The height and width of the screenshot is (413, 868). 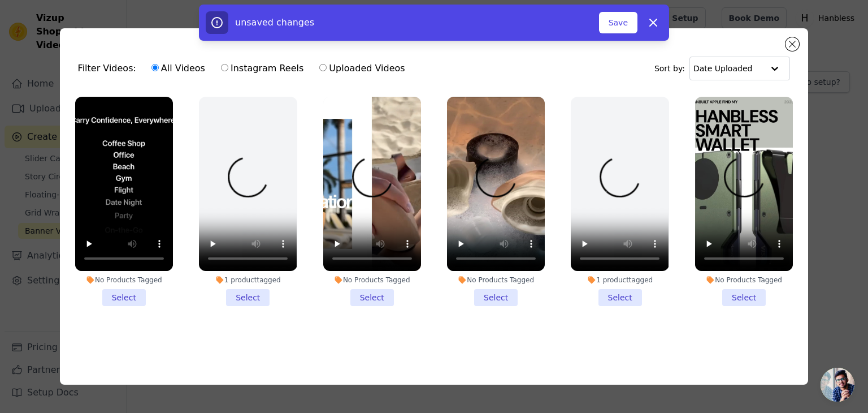 I want to click on div: Sort by:, so click(x=722, y=69).